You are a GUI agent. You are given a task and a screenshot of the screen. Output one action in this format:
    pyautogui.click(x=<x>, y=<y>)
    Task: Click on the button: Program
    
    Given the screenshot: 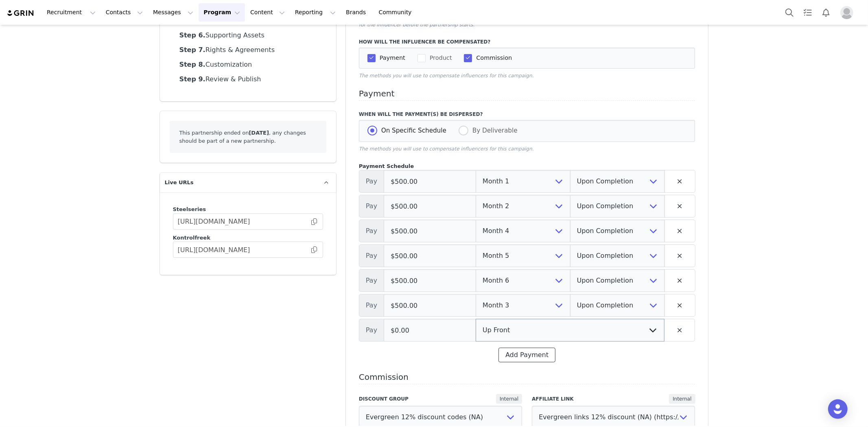 What is the action you would take?
    pyautogui.click(x=222, y=12)
    